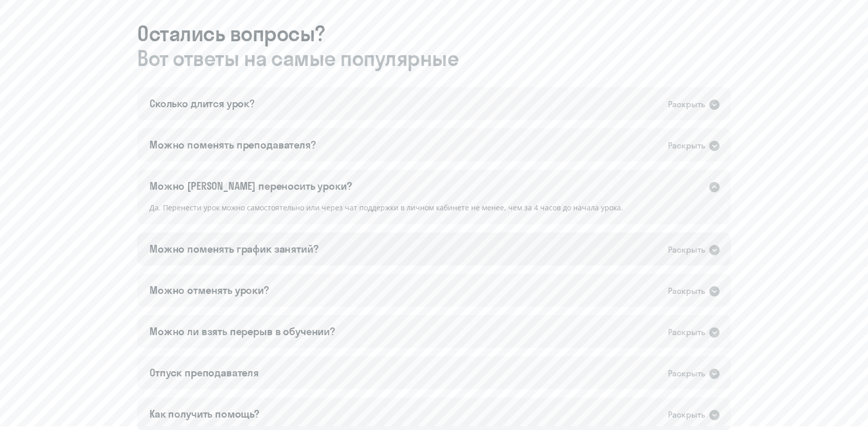 The height and width of the screenshot is (430, 868). Describe the element at coordinates (243, 332) in the screenshot. I see `div: Можно ли взять перерыв в обучении?` at that location.